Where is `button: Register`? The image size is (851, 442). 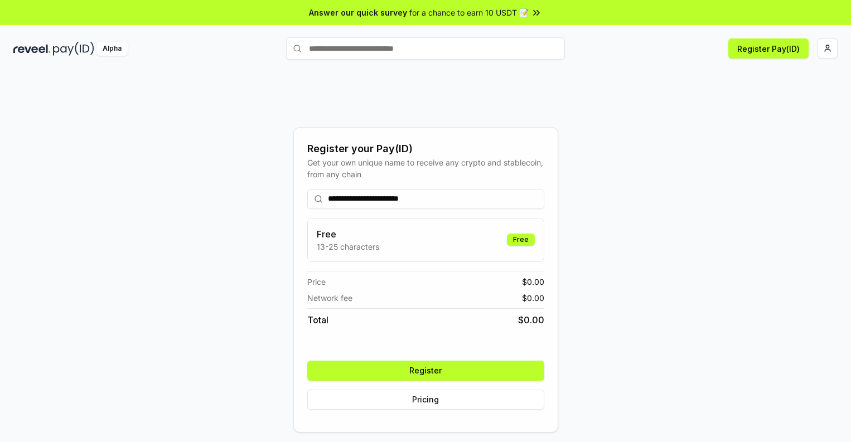 button: Register is located at coordinates (425, 371).